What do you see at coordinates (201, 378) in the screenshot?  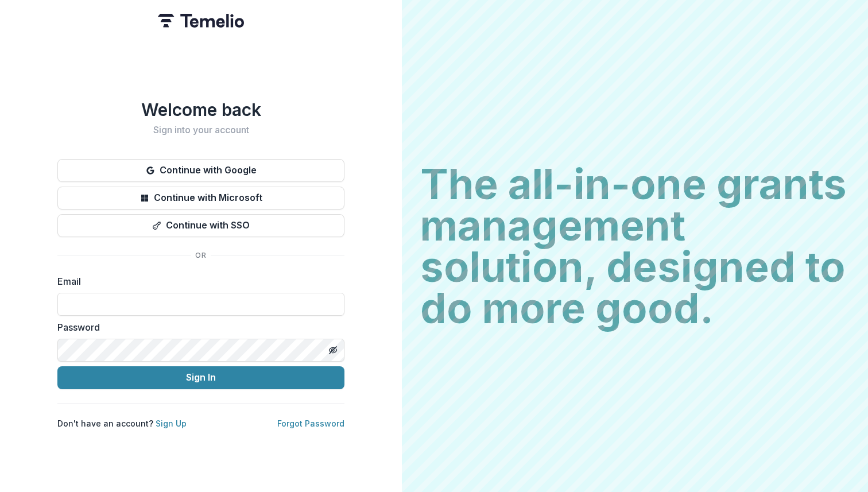 I see `button: Sign In` at bounding box center [201, 378].